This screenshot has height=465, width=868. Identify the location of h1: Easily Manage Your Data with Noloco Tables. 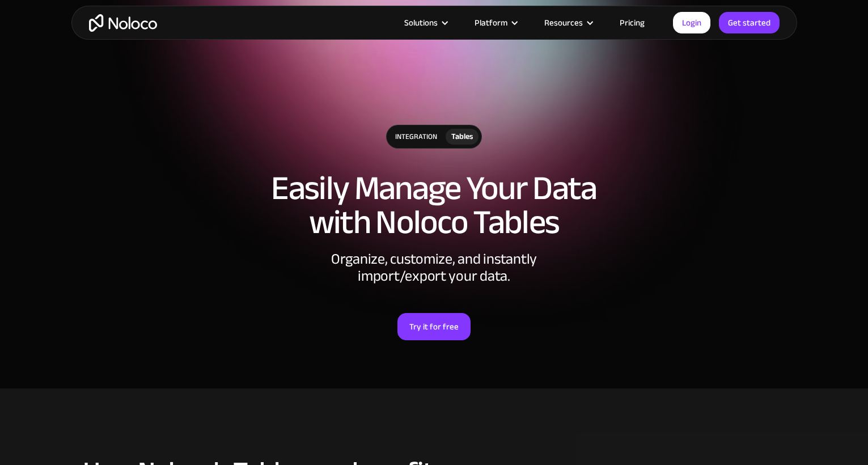
(434, 205).